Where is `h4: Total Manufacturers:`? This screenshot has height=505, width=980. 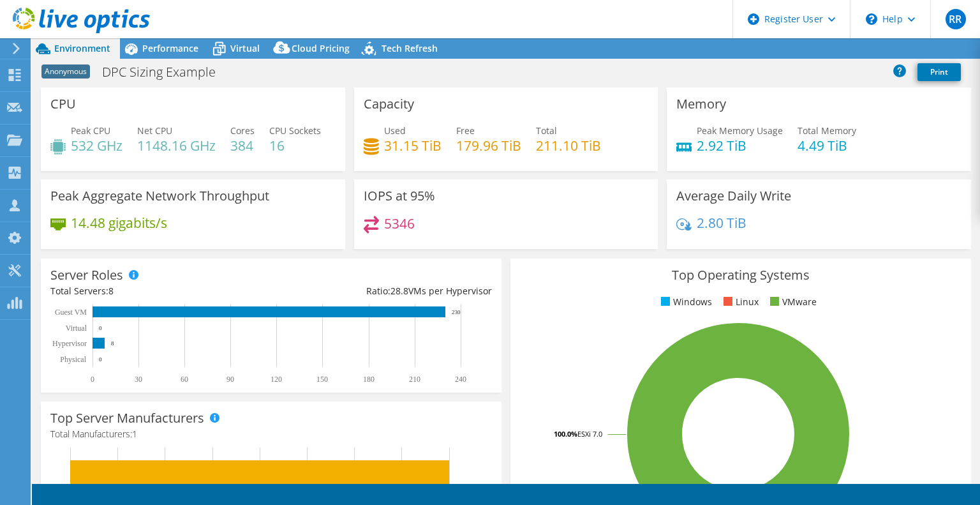
h4: Total Manufacturers: is located at coordinates (271, 434).